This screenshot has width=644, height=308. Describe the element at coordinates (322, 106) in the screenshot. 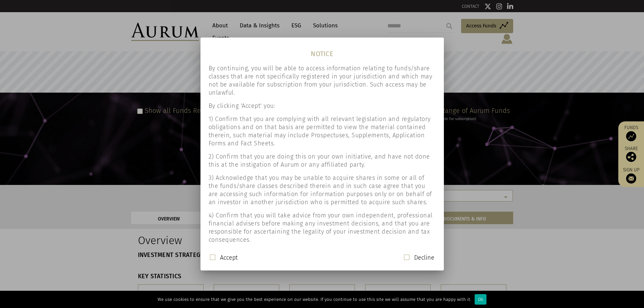

I see `p: By clicking 'Accept' you:` at that location.